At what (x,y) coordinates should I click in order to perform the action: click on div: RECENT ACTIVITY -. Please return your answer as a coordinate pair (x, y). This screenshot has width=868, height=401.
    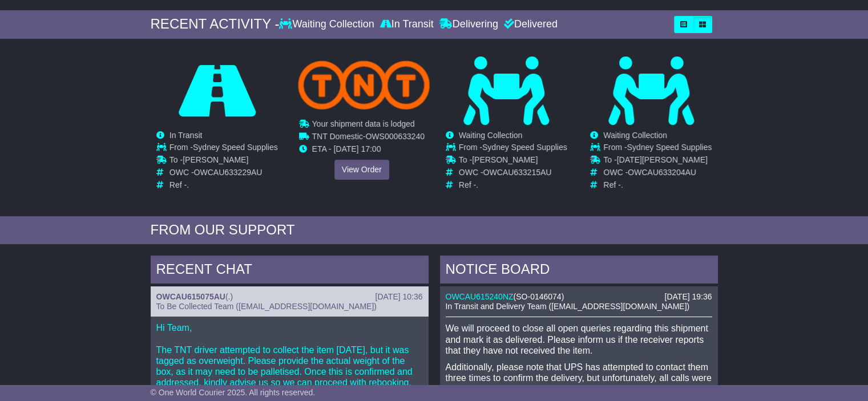
    Looking at the image, I should click on (215, 24).